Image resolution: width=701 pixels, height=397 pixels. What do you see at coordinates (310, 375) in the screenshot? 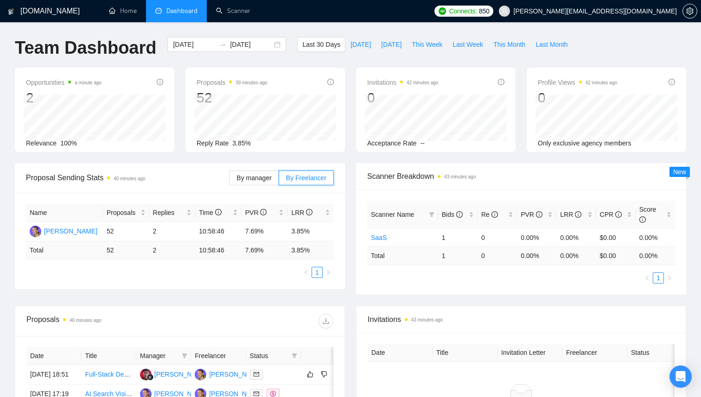
I see `button: like` at bounding box center [310, 375].